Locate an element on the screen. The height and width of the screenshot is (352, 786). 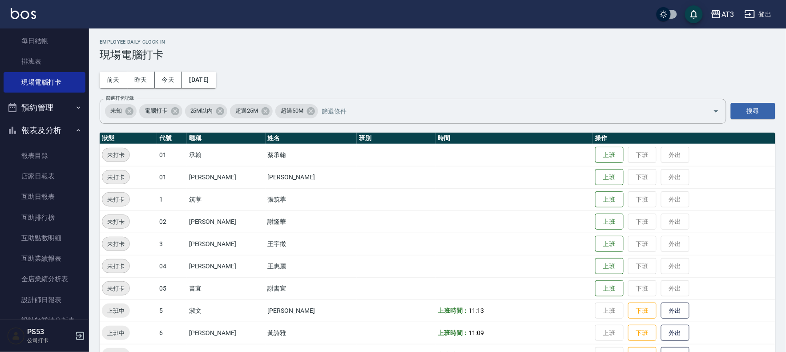
span: 電腦打卡 is located at coordinates (156, 111).